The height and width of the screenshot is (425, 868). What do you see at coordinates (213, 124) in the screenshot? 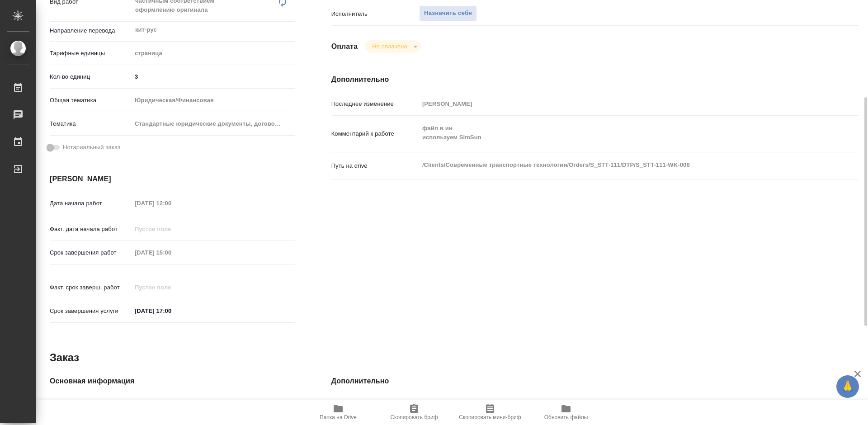
I see `div: Стандартные юридические документы, договоры, уставы` at bounding box center [213, 124].